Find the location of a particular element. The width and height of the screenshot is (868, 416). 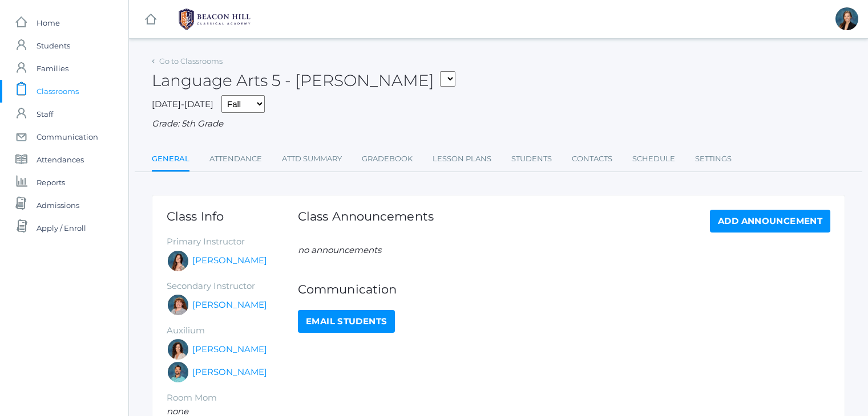

a: Students is located at coordinates (532, 159).